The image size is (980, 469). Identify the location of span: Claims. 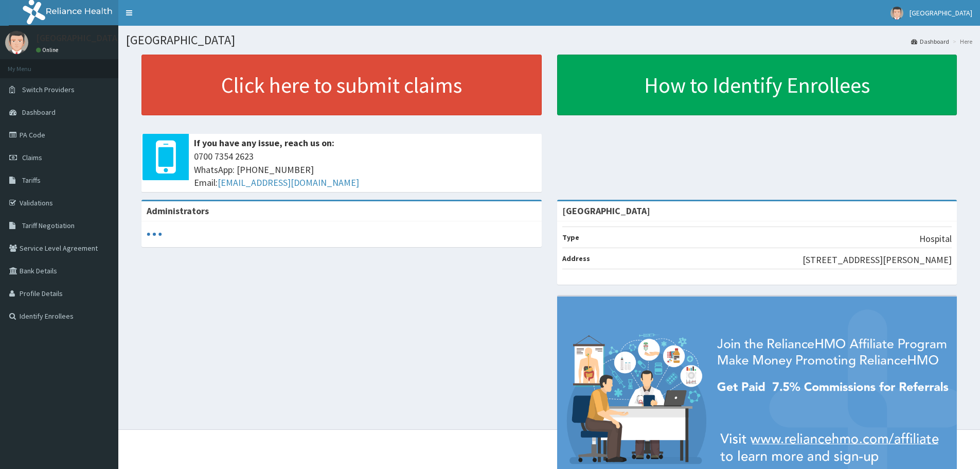
(32, 158).